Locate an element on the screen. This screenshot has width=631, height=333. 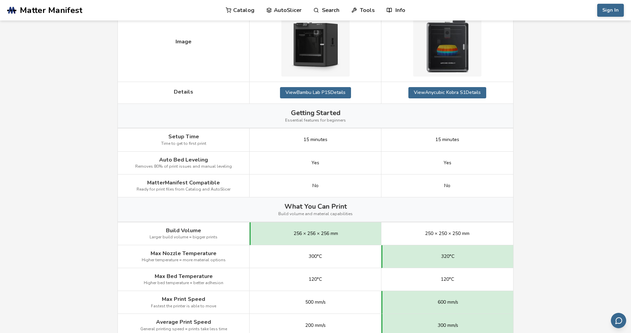
span: What You Can Print is located at coordinates (316, 206).